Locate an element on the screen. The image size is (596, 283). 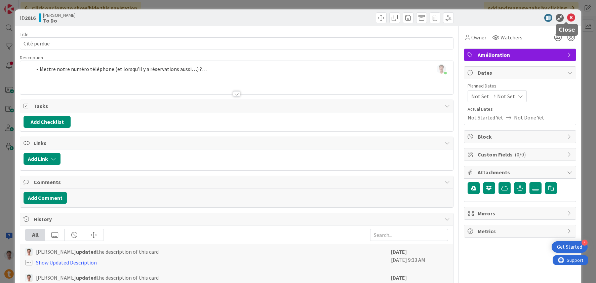
span: Support is located at coordinates (22, 5).